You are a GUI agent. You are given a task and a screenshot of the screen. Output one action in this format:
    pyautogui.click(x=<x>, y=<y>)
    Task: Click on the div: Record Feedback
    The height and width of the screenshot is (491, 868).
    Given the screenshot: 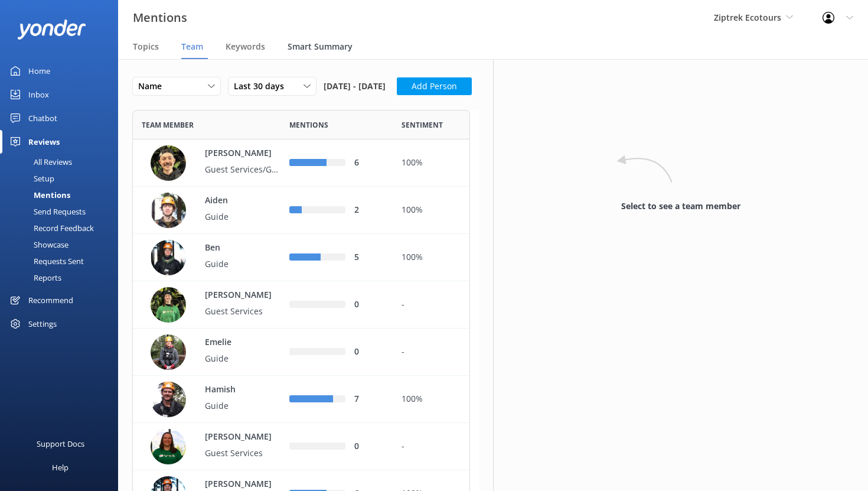 What is the action you would take?
    pyautogui.click(x=50, y=228)
    